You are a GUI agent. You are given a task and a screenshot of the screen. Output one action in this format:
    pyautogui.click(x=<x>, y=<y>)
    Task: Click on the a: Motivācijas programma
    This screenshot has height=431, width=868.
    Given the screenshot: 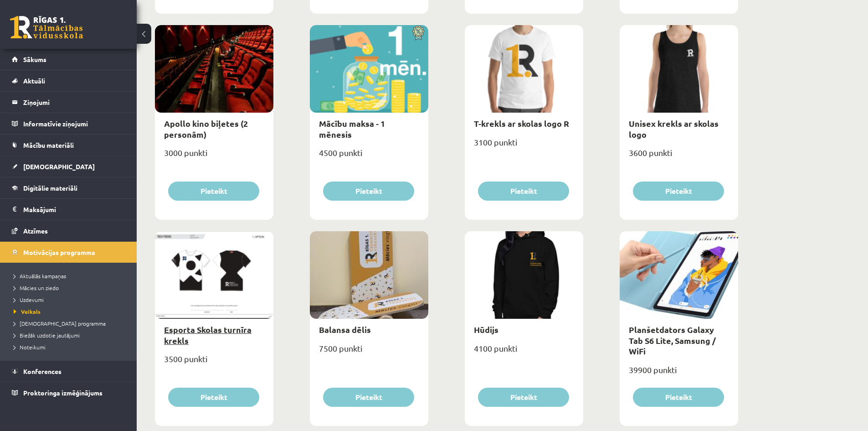 What is the action you would take?
    pyautogui.click(x=68, y=252)
    